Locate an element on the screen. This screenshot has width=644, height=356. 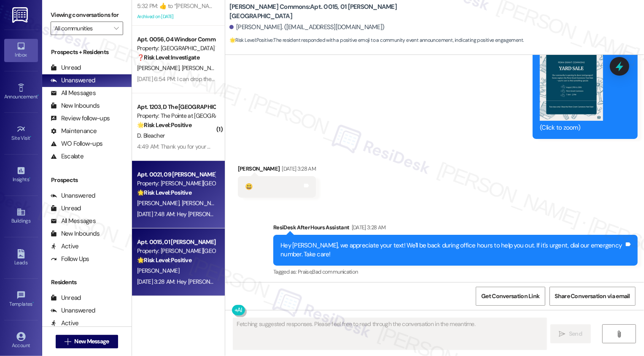
span: D. Bleacher is located at coordinates (151, 136).